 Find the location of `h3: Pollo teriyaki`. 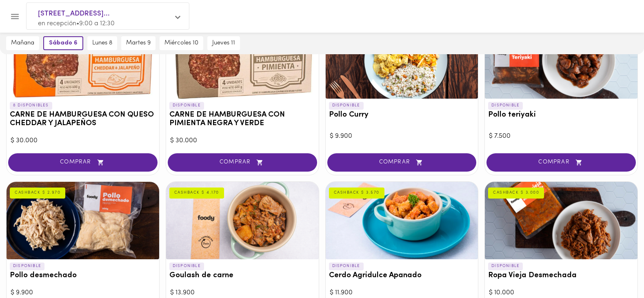

h3: Pollo teriyaki is located at coordinates (562, 115).